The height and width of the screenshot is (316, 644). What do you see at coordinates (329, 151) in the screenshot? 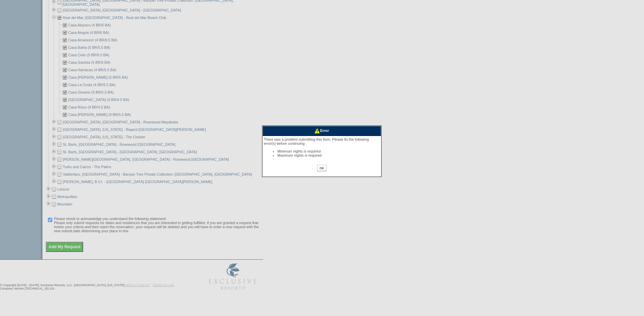
I see `li: Minimum nights is required` at bounding box center [329, 151].